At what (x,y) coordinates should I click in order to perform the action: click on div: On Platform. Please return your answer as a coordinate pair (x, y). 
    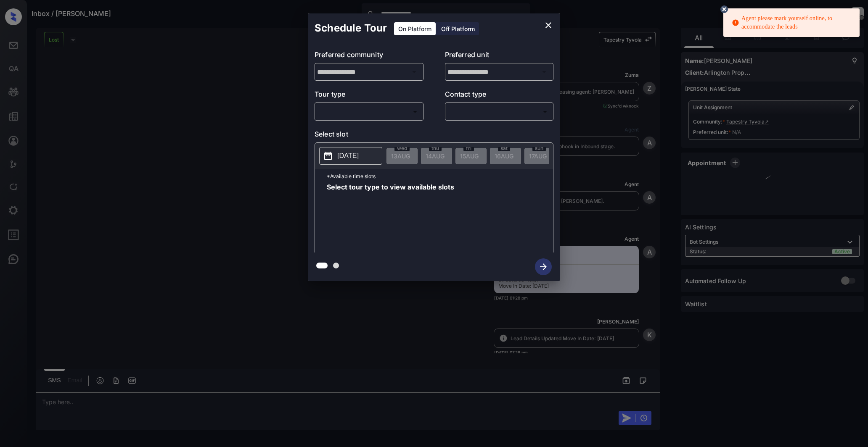
    Looking at the image, I should click on (415, 29).